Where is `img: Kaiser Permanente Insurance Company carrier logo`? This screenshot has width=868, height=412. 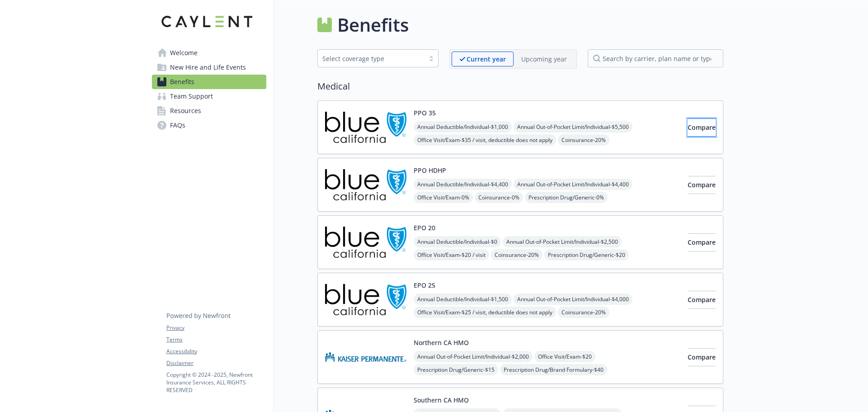
img: Kaiser Permanente Insurance Company carrier logo is located at coordinates (366, 356).